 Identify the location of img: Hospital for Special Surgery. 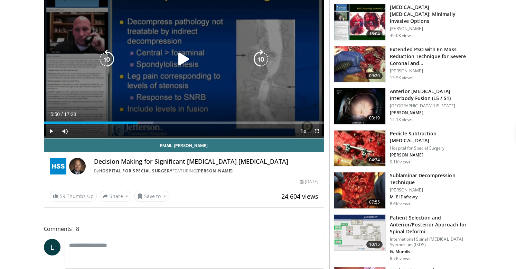
(58, 166).